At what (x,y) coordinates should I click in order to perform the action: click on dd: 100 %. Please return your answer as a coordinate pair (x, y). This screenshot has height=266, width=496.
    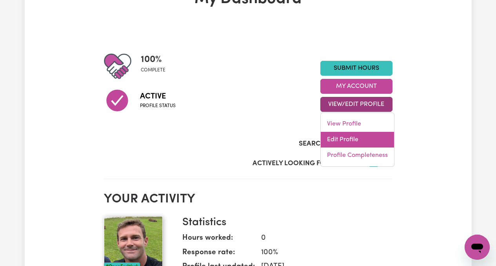
    Looking at the image, I should click on (321, 253).